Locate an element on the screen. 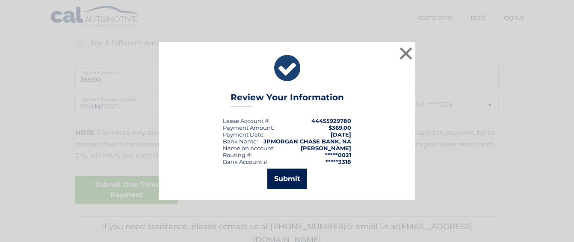 This screenshot has width=574, height=242. span: $369.00 is located at coordinates (339, 128).